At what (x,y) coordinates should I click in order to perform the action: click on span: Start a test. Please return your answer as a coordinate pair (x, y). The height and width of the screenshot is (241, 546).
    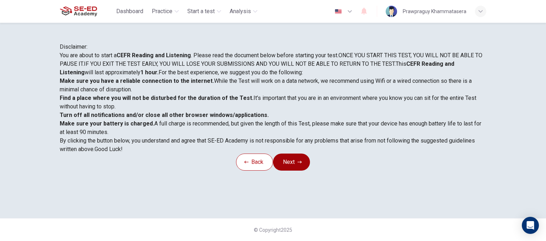
    Looking at the image, I should click on (201, 11).